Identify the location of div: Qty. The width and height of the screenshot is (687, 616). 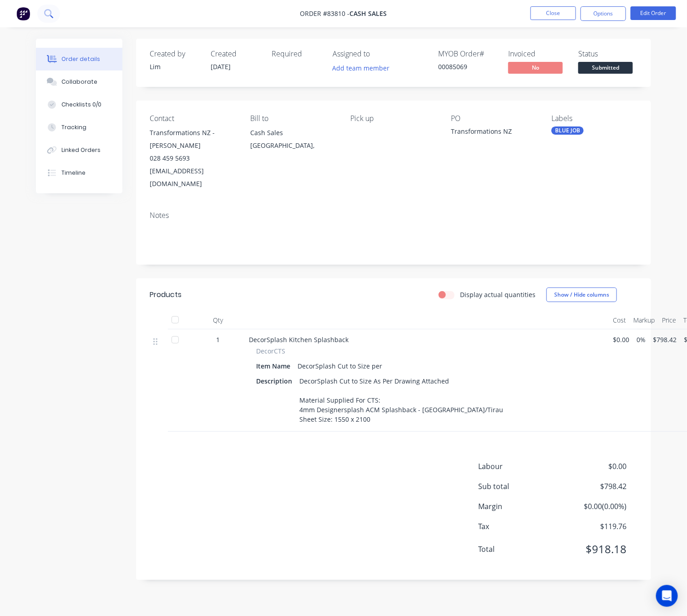
(218, 320).